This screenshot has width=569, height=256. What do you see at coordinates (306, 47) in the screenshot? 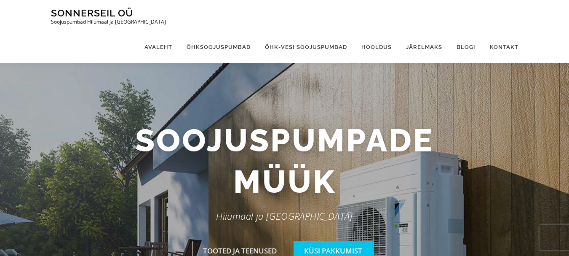
I see `a: Õhk-vesi soojuspumbad` at bounding box center [306, 47].